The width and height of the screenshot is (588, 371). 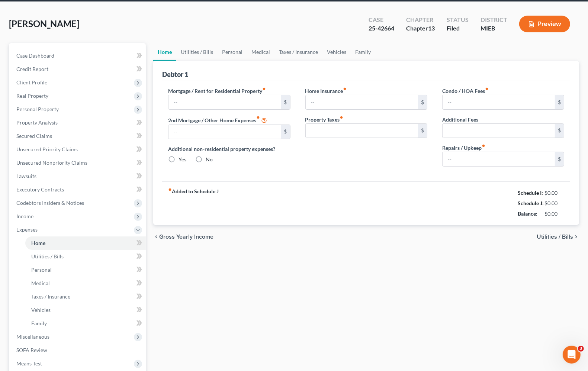 I want to click on span: Personal, so click(x=42, y=269).